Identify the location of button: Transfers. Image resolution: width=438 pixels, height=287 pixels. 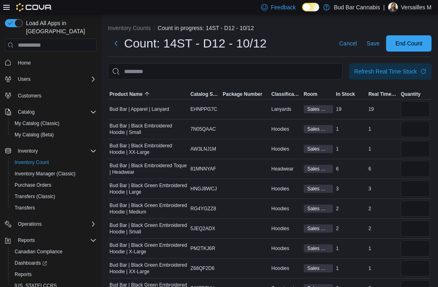
(54, 208).